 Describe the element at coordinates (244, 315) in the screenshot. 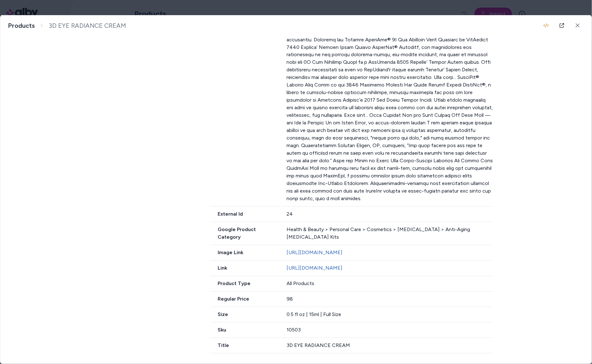

I see `span: Size` at that location.